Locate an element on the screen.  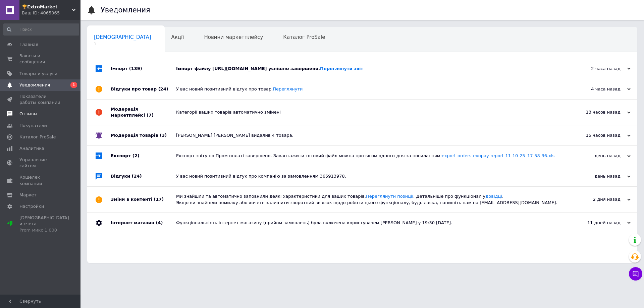
div: Відгуки is located at coordinates (143, 176).